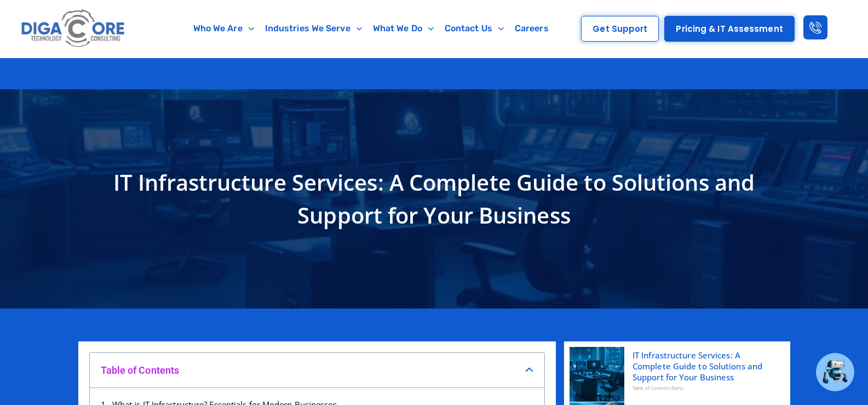 The height and width of the screenshot is (405, 868). I want to click on a: Get Support, so click(620, 28).